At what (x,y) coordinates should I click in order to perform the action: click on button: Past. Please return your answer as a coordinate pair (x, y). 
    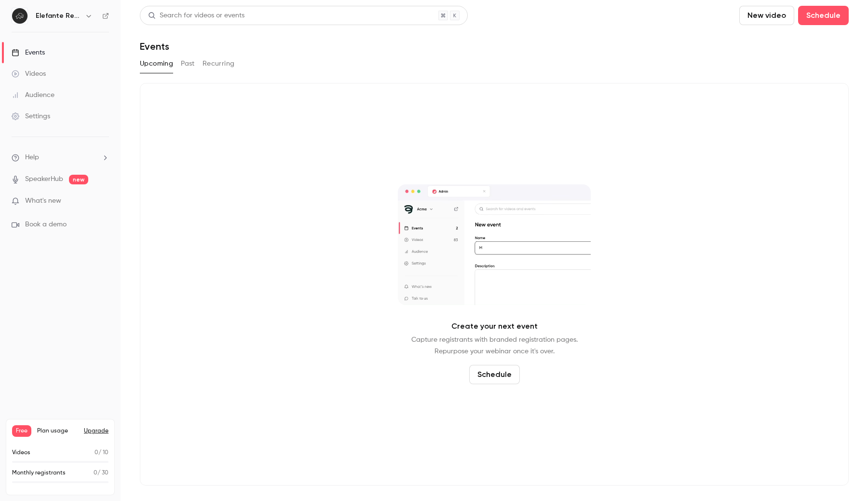
    Looking at the image, I should click on (187, 64).